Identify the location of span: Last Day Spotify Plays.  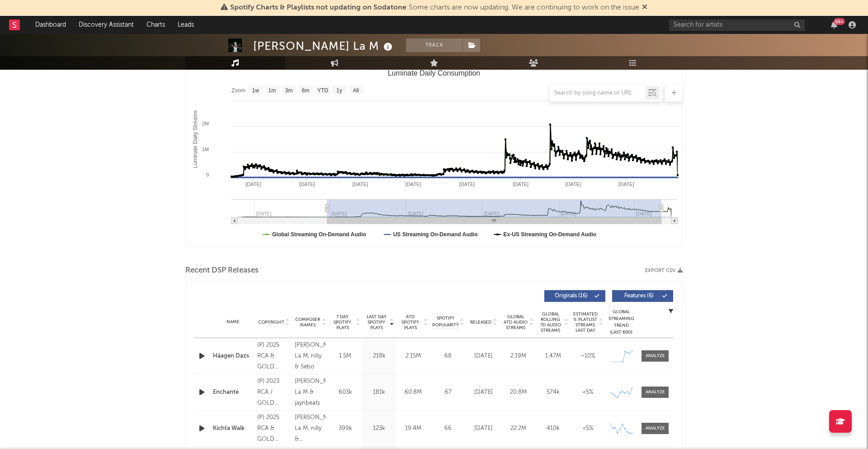
(376, 322).